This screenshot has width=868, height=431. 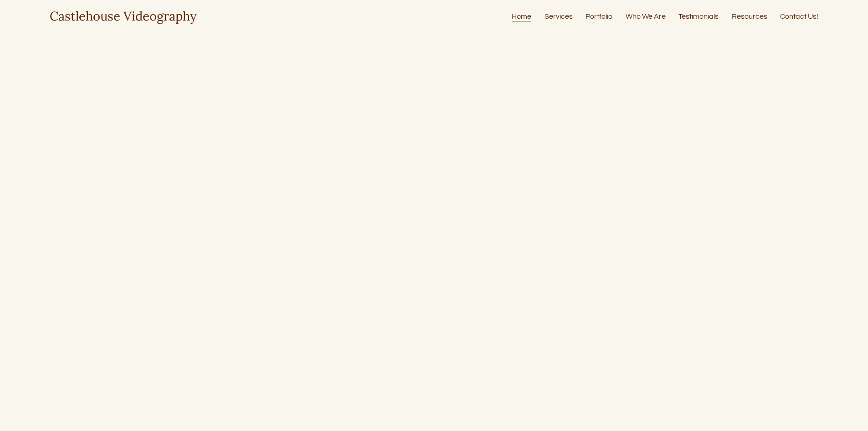 I want to click on a: Portfolio, so click(x=599, y=16).